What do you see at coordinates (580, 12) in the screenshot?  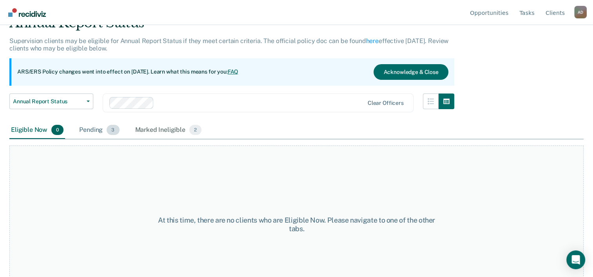 I see `button: Profile dropdown button` at bounding box center [580, 12].